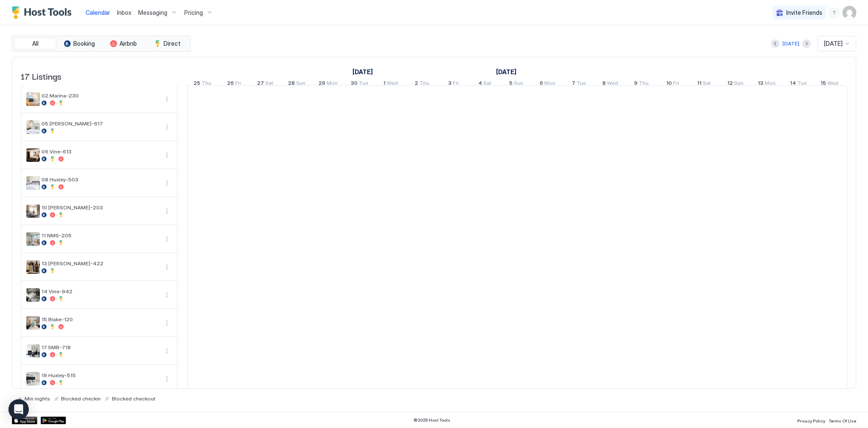 Image resolution: width=868 pixels, height=428 pixels. Describe the element at coordinates (604, 84) in the screenshot. I see `span: 8` at that location.